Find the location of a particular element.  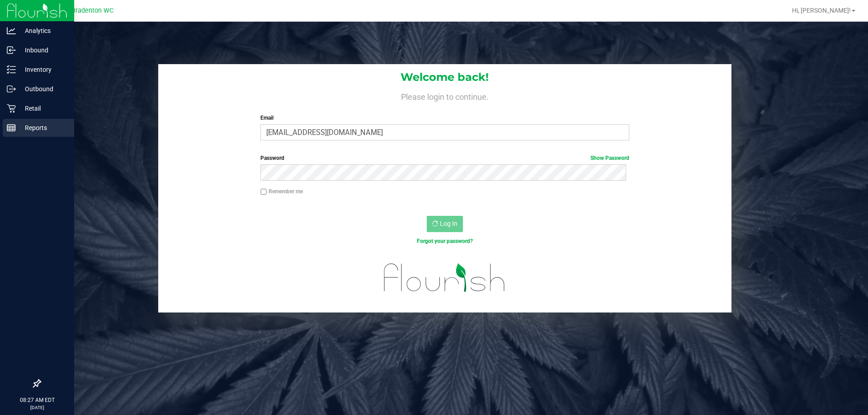

inline-svg: Retail is located at coordinates (11, 108).